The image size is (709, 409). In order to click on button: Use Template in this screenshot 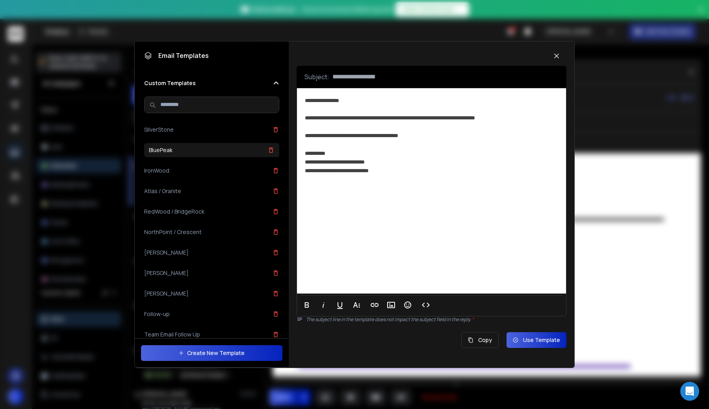, I will do `click(537, 340)`.